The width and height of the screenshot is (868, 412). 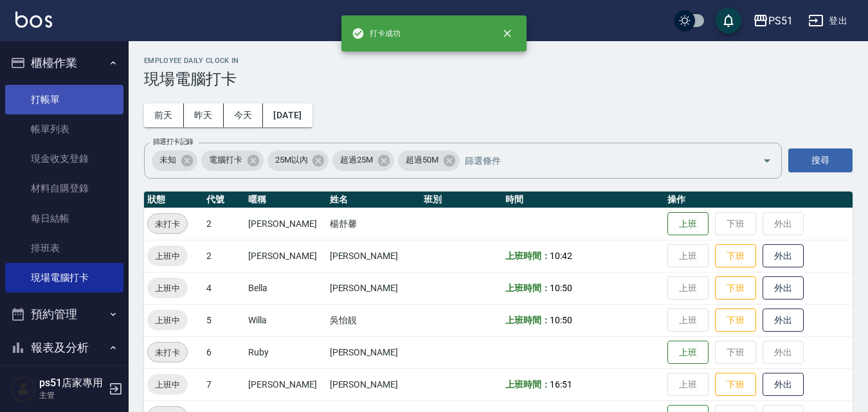 I want to click on th: 代號, so click(x=223, y=199).